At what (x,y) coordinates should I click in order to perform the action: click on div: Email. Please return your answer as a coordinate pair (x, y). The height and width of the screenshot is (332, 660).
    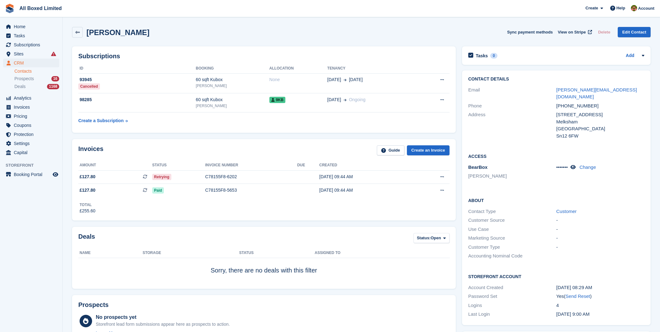
    Looking at the image, I should click on (512, 93).